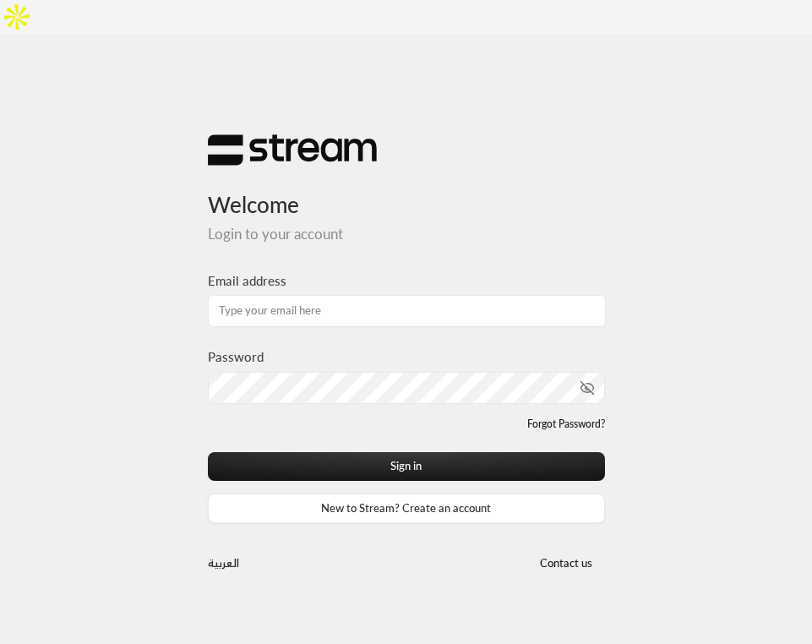 The height and width of the screenshot is (644, 812). What do you see at coordinates (566, 424) in the screenshot?
I see `a: Forgot Password?` at bounding box center [566, 424].